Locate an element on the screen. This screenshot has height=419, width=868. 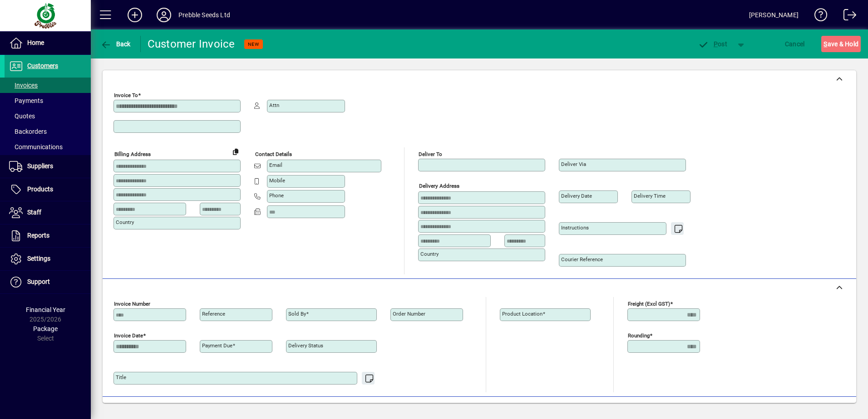
mat-label: Delivery date is located at coordinates (577, 196).